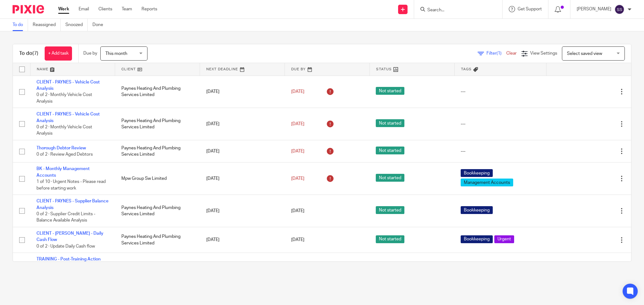 The width and height of the screenshot is (644, 305). Describe the element at coordinates (544, 53) in the screenshot. I see `span: View Settings` at that location.